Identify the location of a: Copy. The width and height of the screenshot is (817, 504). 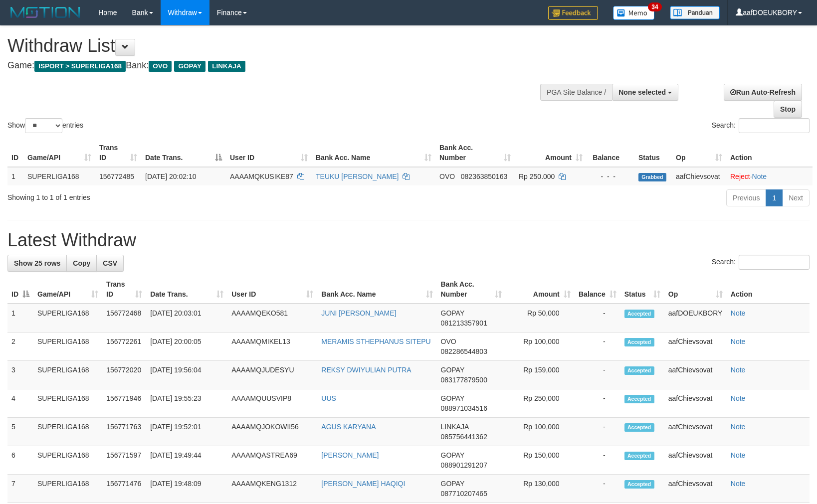
(81, 263).